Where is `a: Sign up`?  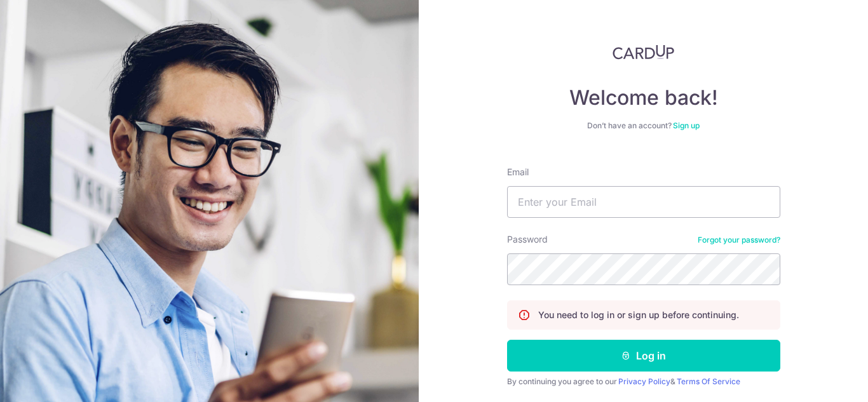 a: Sign up is located at coordinates (686, 125).